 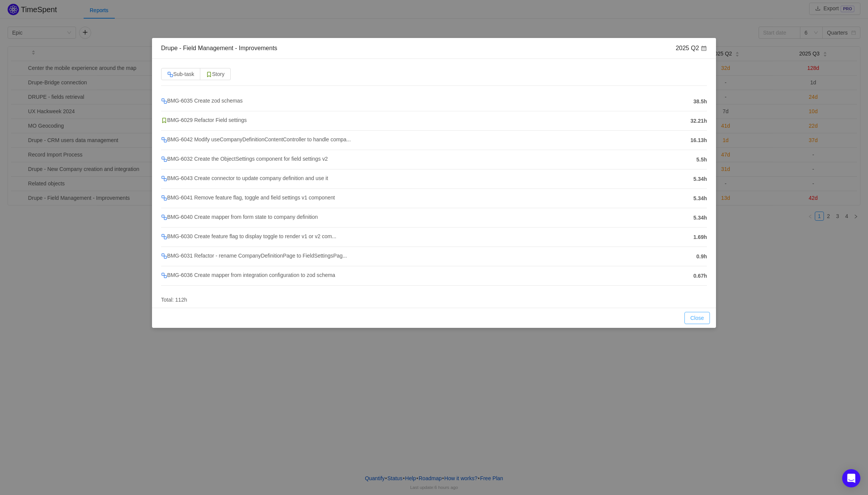 I want to click on button: Close, so click(x=698, y=318).